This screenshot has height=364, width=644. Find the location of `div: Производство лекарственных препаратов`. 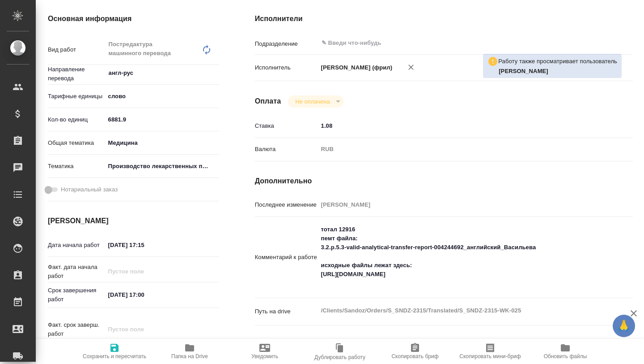

div: Производство лекарственных препаратов is located at coordinates (162, 166).